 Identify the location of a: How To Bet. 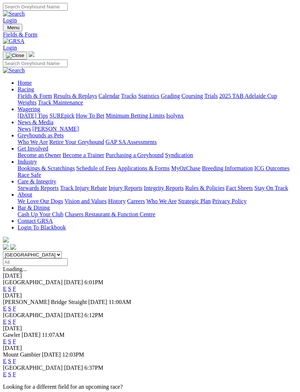
(90, 116).